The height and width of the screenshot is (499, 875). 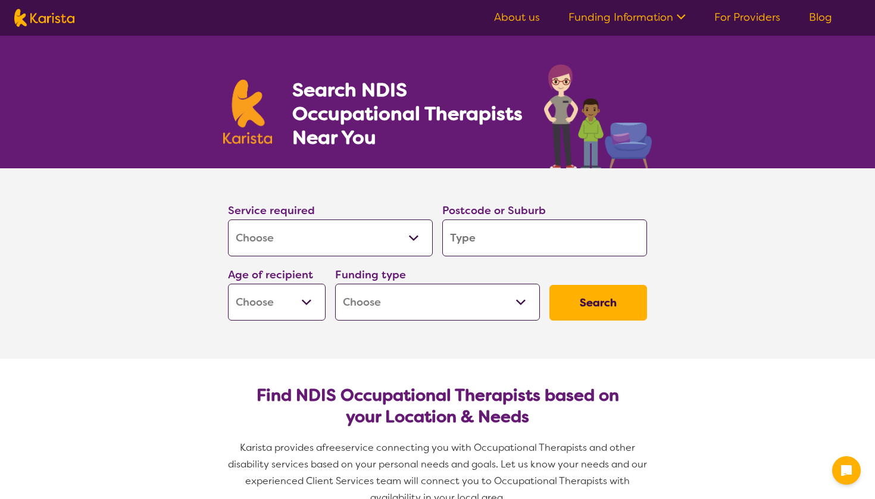 I want to click on label: Funding type, so click(x=370, y=275).